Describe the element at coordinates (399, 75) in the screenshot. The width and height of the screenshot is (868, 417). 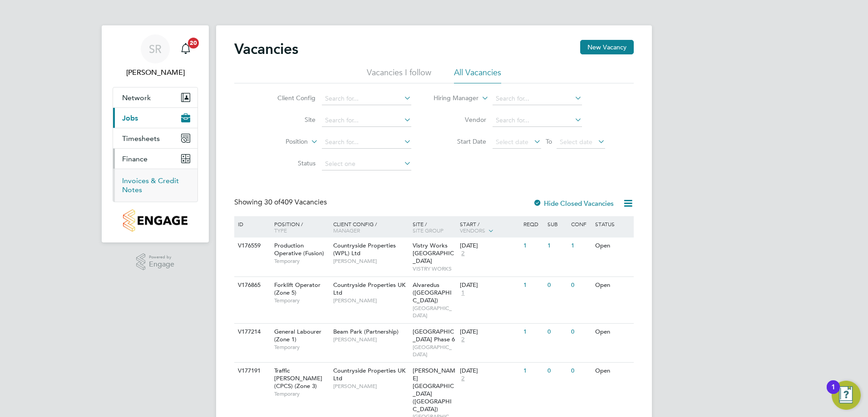
I see `li: Vacancies I follow` at that location.